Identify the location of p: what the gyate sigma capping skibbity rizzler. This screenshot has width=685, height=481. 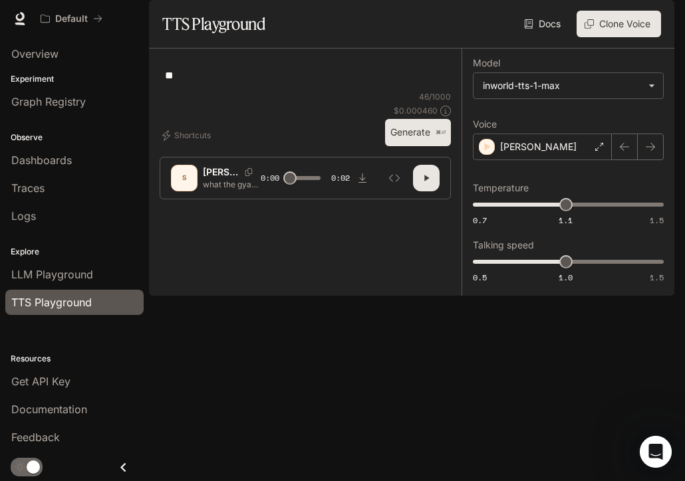
(231, 184).